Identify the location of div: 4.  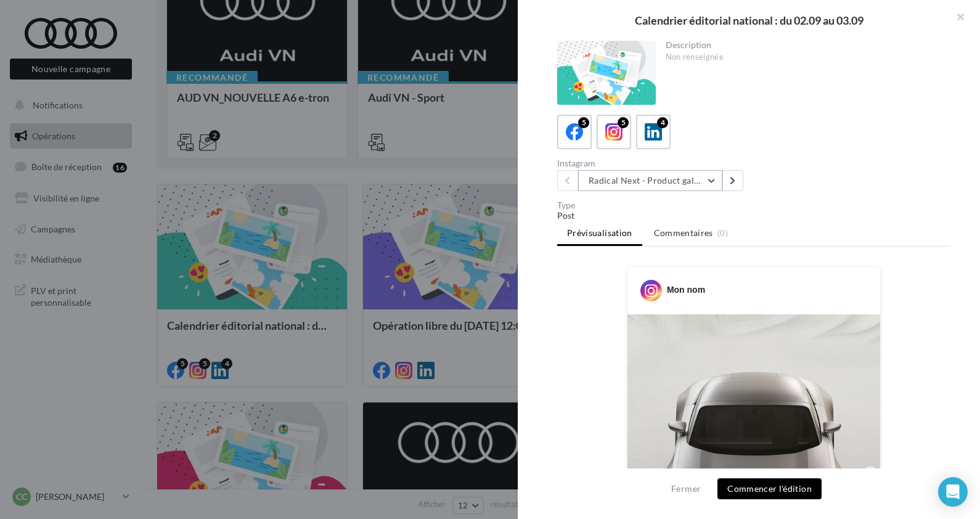
(662, 123).